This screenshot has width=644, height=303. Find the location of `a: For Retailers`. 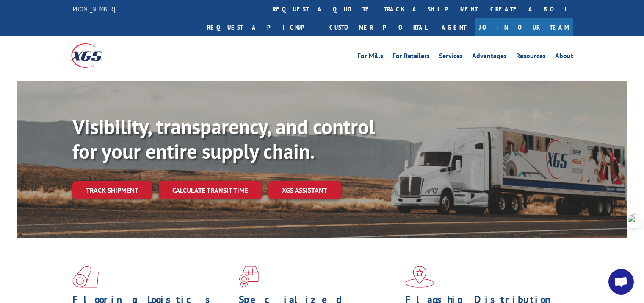

a: For Retailers is located at coordinates (411, 57).